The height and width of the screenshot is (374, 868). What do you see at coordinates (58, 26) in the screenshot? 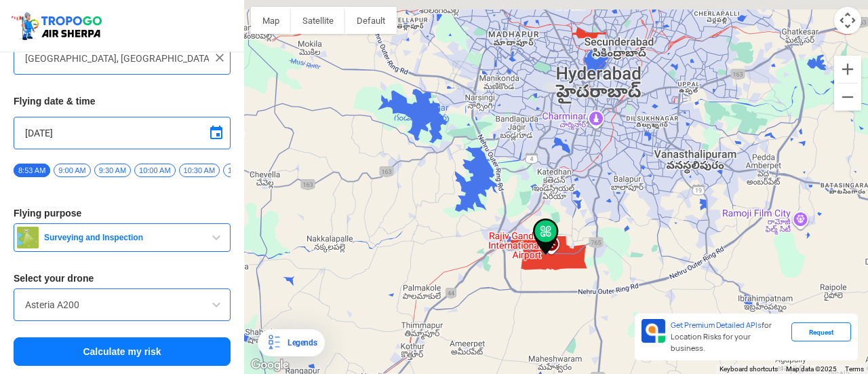
I see `img: ic_tgdronemaps.svg` at bounding box center [58, 26].